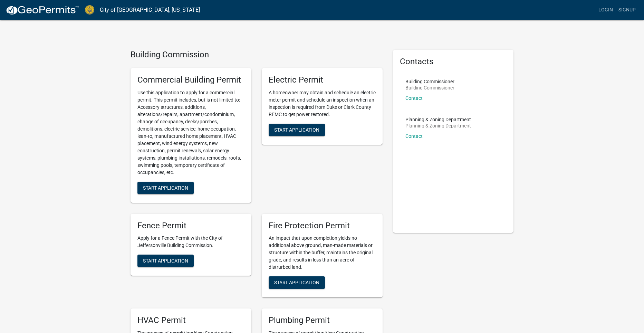 The height and width of the screenshot is (333, 644). I want to click on p: Apply for a Fence Permit with the City of Jeffersonville Building Commission., so click(191, 242).